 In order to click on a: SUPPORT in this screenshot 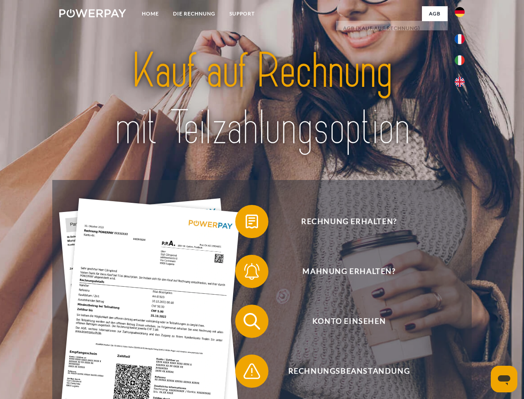, I will do `click(242, 14)`.